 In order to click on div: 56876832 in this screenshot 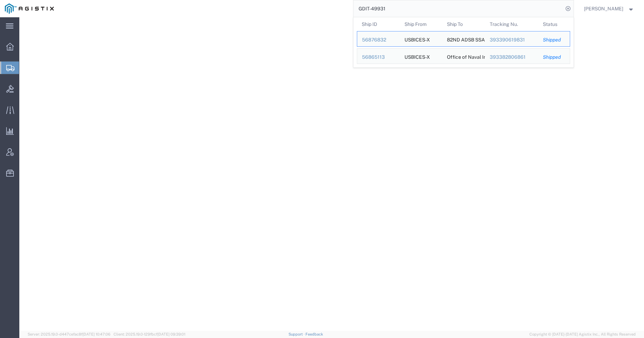, I will do `click(379, 40)`.